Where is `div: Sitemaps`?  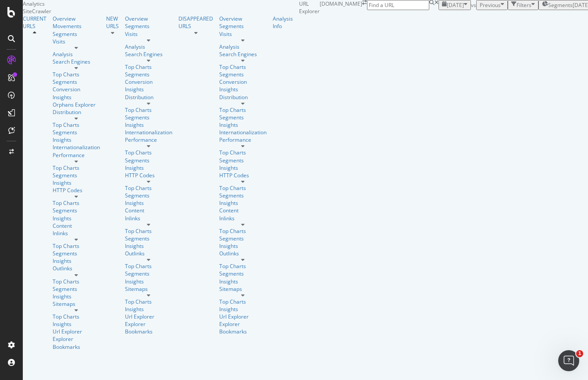 div: Sitemaps is located at coordinates (76, 304).